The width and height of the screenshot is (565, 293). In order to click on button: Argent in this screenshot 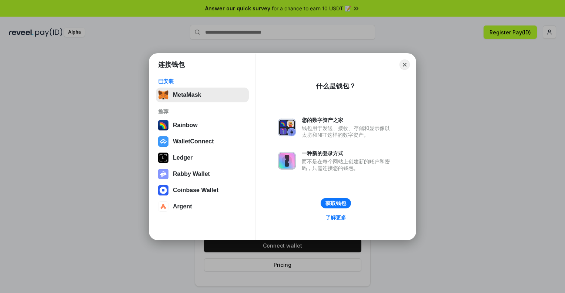, I will do `click(202, 207)`.